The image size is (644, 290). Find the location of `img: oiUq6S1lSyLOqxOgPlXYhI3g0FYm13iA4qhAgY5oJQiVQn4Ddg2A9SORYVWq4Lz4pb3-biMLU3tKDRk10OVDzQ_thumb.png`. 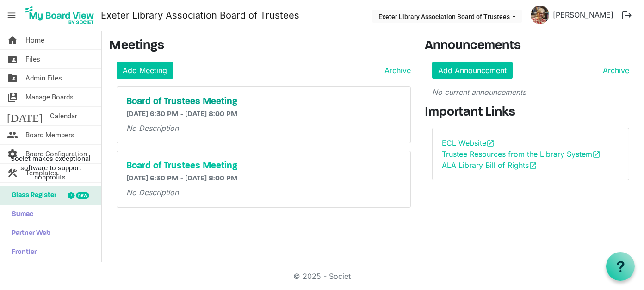

img: oiUq6S1lSyLOqxOgPlXYhI3g0FYm13iA4qhAgY5oJQiVQn4Ddg2A9SORYVWq4Lz4pb3-biMLU3tKDRk10OVDzQ_thumb.png is located at coordinates (540, 15).